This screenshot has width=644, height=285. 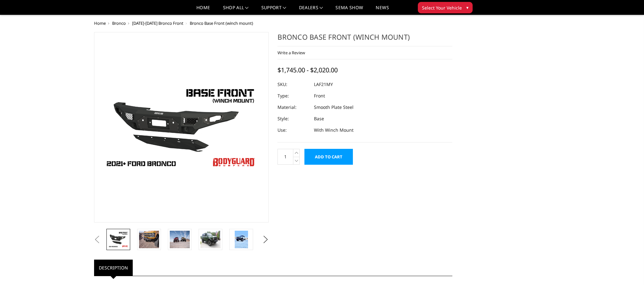 I want to click on dd: LAF21MY, so click(x=323, y=84).